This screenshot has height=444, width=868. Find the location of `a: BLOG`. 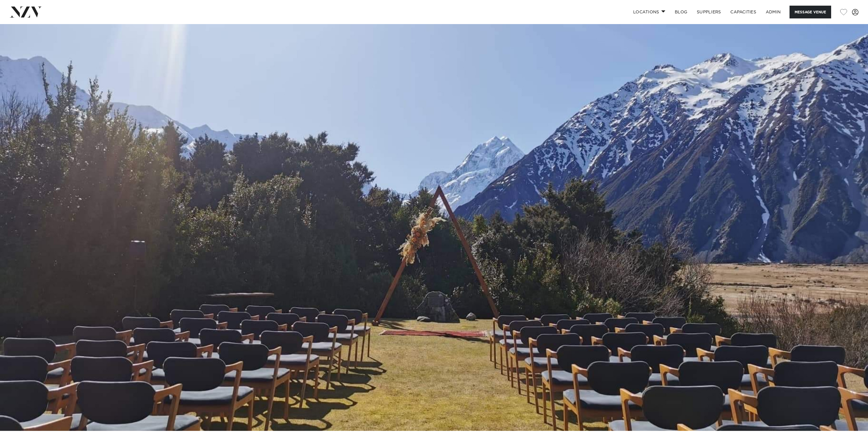

a: BLOG is located at coordinates (681, 12).